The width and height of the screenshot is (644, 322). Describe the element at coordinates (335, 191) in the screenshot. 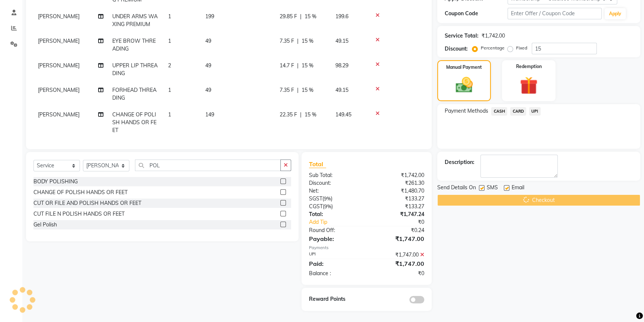

I see `div: Net:` at that location.